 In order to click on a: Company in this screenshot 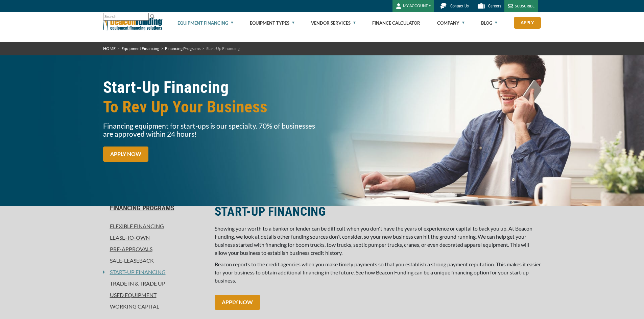, I will do `click(450, 23)`.